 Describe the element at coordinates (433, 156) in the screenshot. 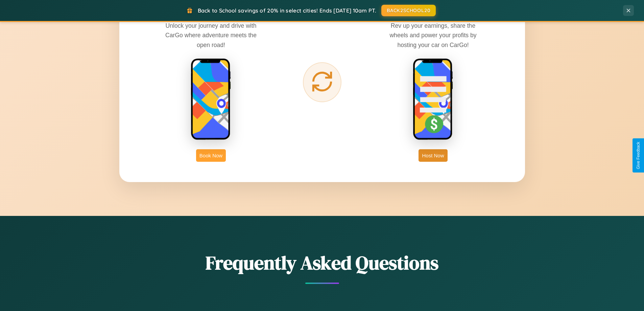

I see `button: Host Now` at that location.